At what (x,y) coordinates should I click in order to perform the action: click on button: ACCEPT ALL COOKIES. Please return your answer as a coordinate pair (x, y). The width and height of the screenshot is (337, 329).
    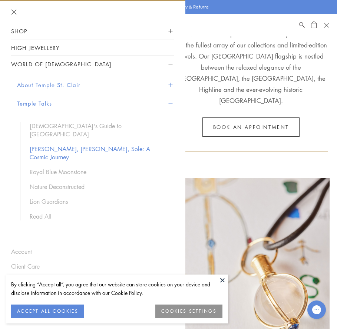
    Looking at the image, I should click on (47, 311).